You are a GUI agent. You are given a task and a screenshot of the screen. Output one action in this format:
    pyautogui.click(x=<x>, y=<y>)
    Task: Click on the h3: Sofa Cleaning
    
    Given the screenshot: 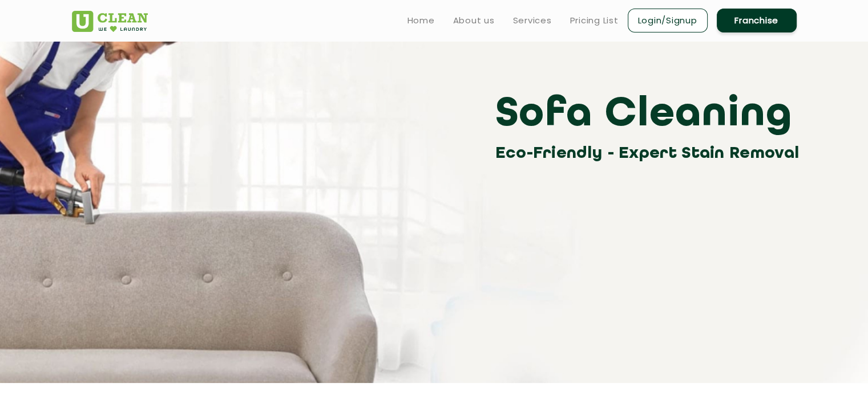 What is the action you would take?
    pyautogui.click(x=650, y=116)
    